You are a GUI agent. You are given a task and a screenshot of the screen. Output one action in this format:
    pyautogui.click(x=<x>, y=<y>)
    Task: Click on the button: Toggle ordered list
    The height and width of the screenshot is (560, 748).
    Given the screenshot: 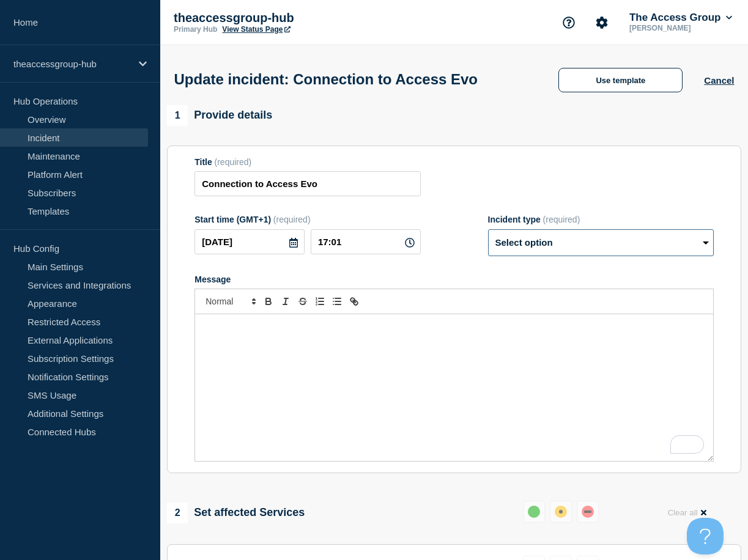 What is the action you would take?
    pyautogui.click(x=320, y=302)
    